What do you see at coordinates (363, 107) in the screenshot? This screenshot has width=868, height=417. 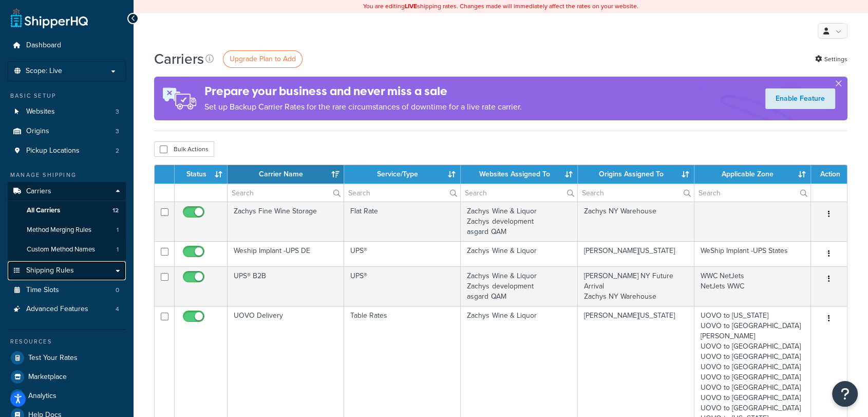 I see `p: Set up Backup Carrier Rates for the rare circumstances of downtime for a live rate carrier.` at bounding box center [363, 107].